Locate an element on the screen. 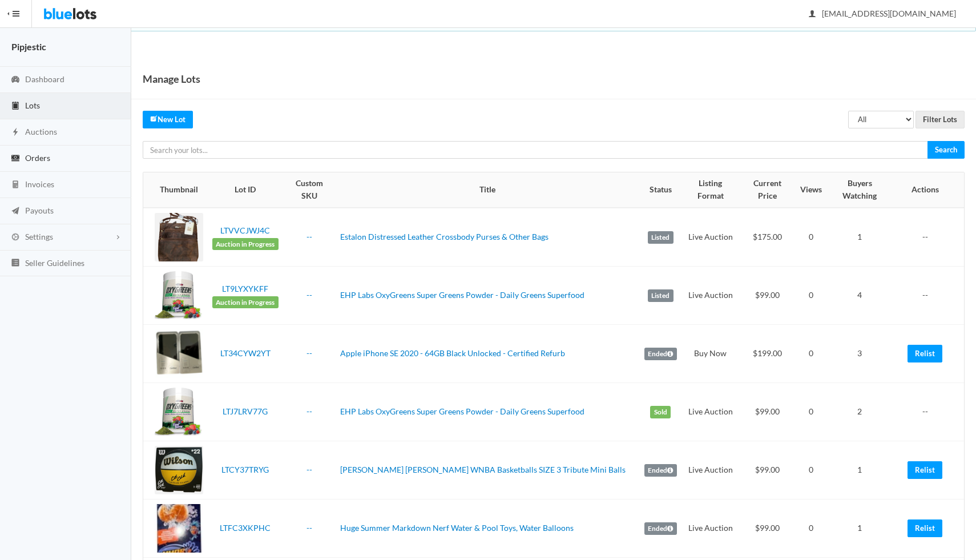 The width and height of the screenshot is (976, 560). ion-icon: paper plane is located at coordinates (15, 211).